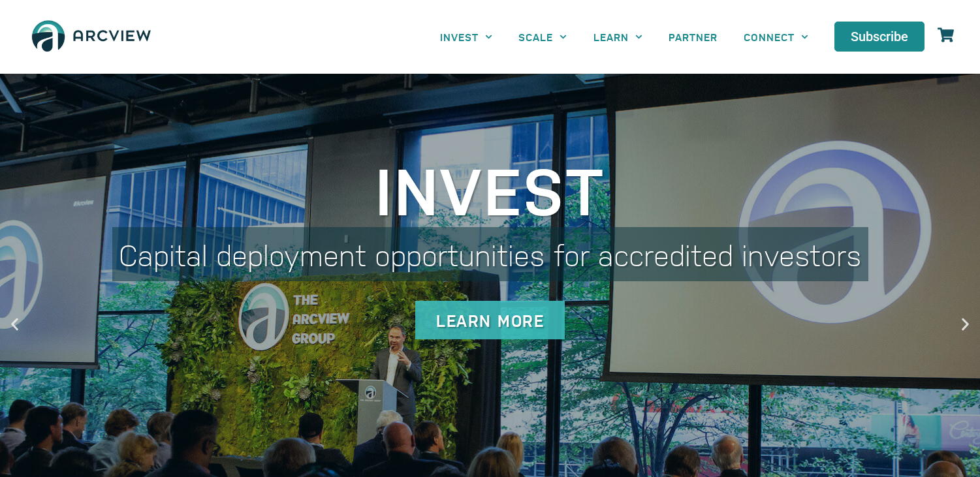 The width and height of the screenshot is (980, 477). What do you see at coordinates (14, 324) in the screenshot?
I see `div: Previous slide` at bounding box center [14, 324].